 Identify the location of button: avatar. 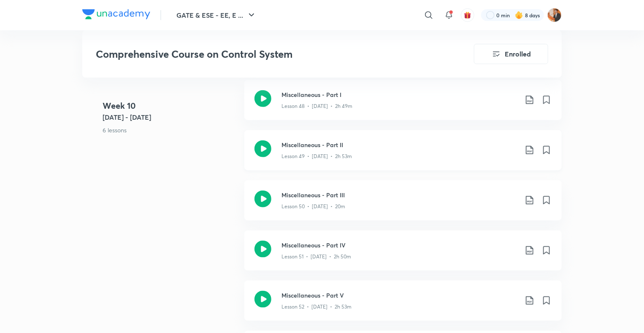
(467, 15).